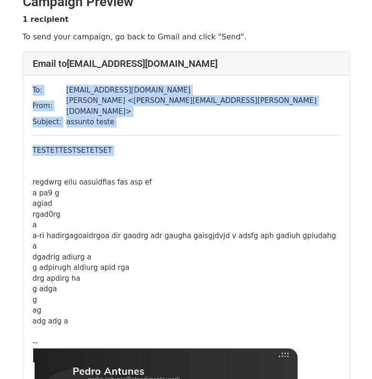  What do you see at coordinates (49, 122) in the screenshot?
I see `td: Subject:` at bounding box center [49, 122].